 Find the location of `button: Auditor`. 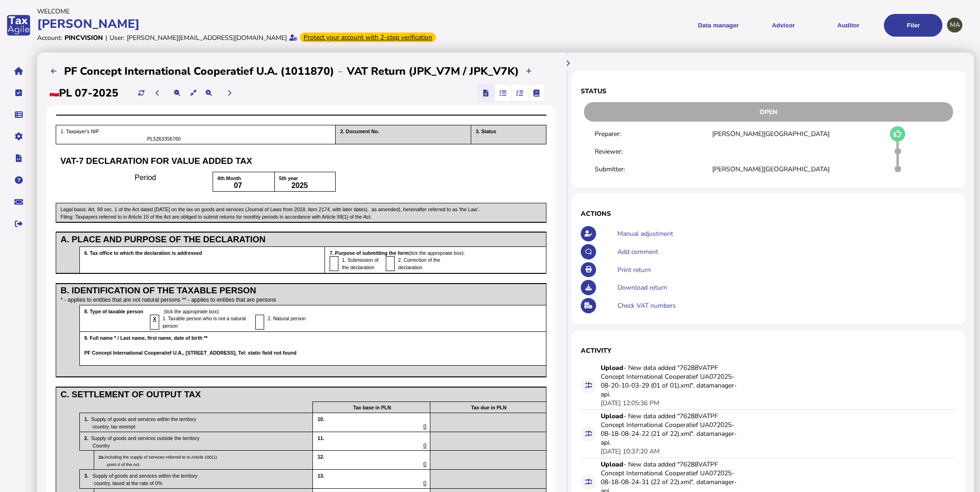

button: Auditor is located at coordinates (849, 25).